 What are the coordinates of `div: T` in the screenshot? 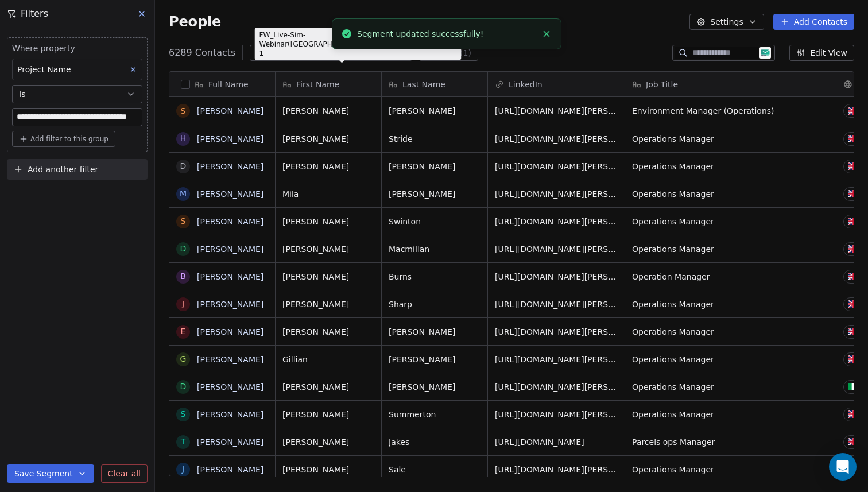 It's located at (183, 442).